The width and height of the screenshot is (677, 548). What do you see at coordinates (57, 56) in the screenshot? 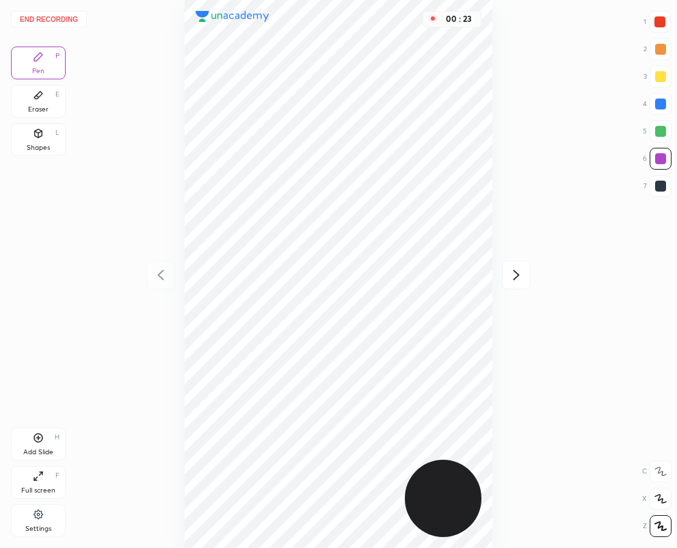
I see `div: P` at bounding box center [57, 56].